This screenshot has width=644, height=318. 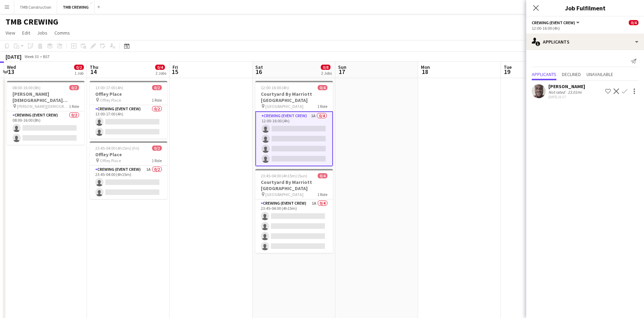 What do you see at coordinates (554, 23) in the screenshot?
I see `span: Crewing (Event Crew)` at bounding box center [554, 23].